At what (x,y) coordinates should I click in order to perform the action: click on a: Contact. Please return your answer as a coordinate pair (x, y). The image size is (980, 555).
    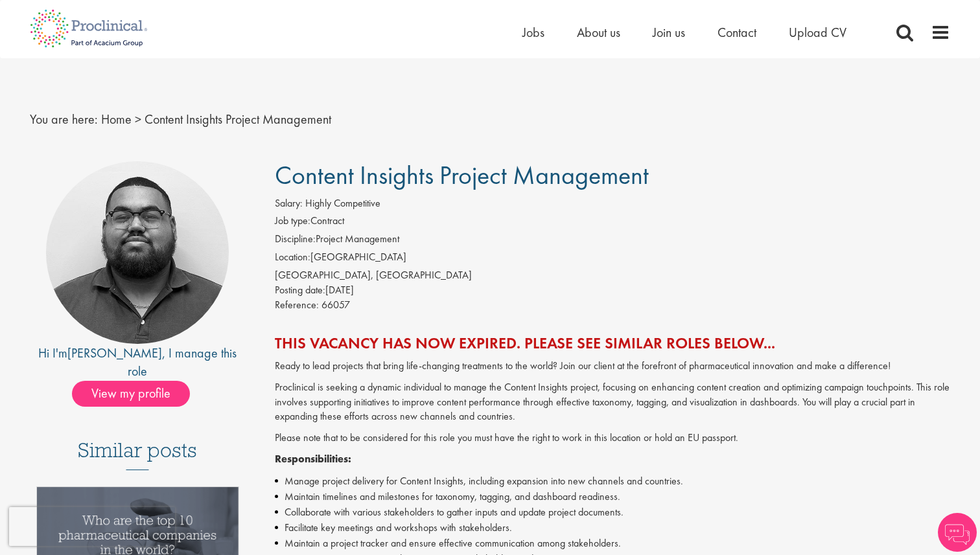
    Looking at the image, I should click on (737, 32).